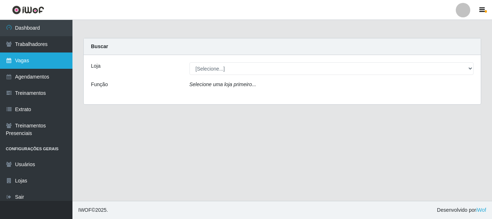 The height and width of the screenshot is (219, 492). Describe the element at coordinates (223, 84) in the screenshot. I see `i: Selecione uma loja primeiro...` at that location.